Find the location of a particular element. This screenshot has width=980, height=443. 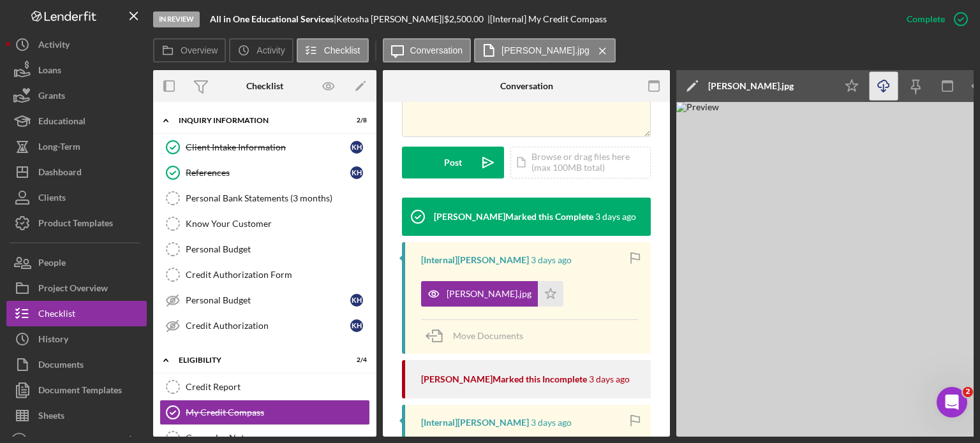

button: Project Overview is located at coordinates (77, 288).